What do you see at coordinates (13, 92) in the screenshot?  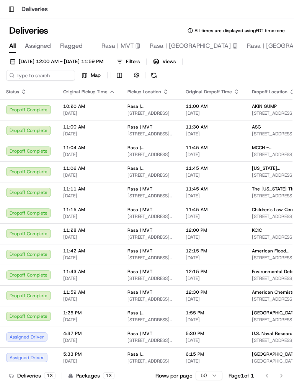 I see `span: Status` at bounding box center [13, 92].